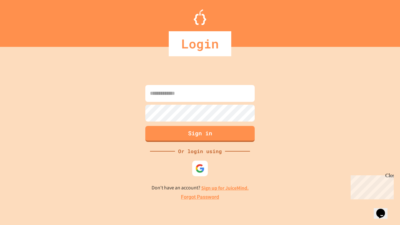 The image size is (400, 225). I want to click on p: Don't have an account?, so click(200, 188).